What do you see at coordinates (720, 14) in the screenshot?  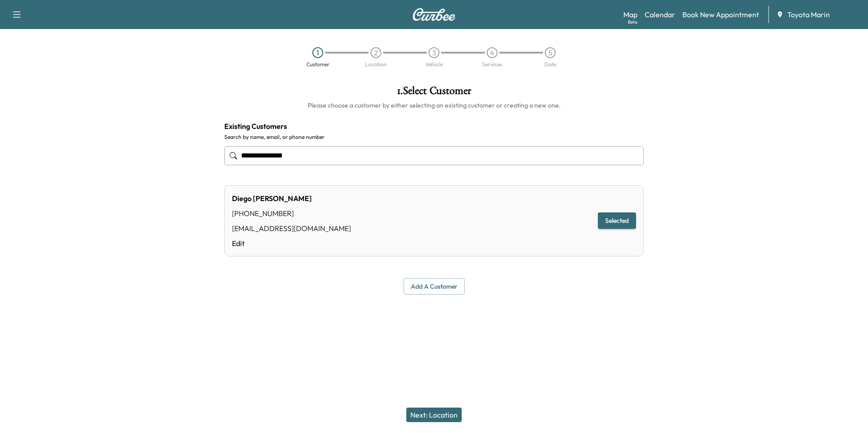 I see `a: Book New Appointment` at bounding box center [720, 14].